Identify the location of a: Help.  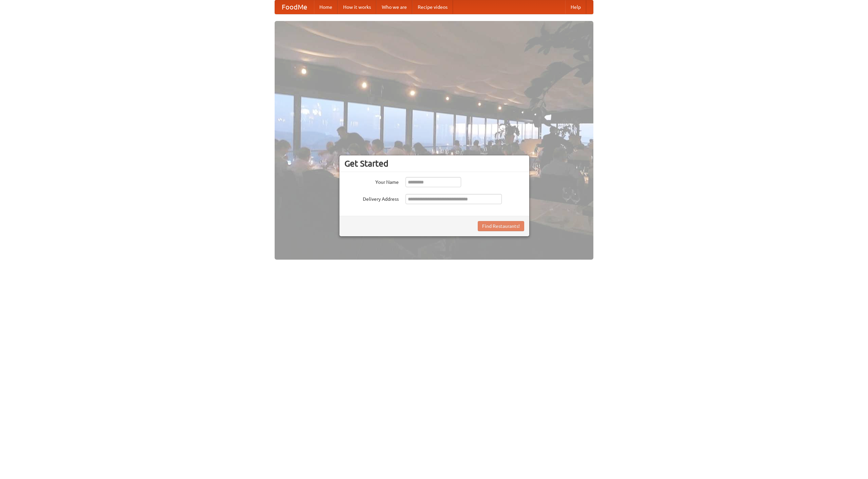
(576, 7).